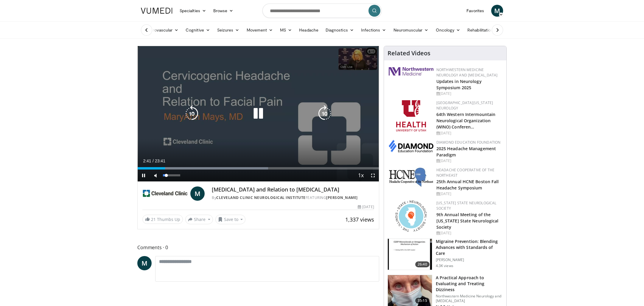 The height and width of the screenshot is (306, 644). What do you see at coordinates (258, 247) in the screenshot?
I see `span: Comments 0` at bounding box center [258, 247].